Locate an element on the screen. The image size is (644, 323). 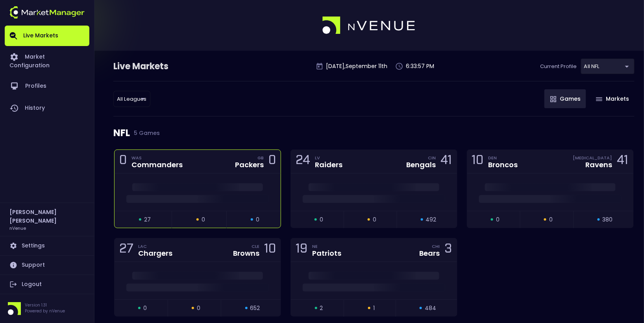
span: 1 is located at coordinates (374, 308).